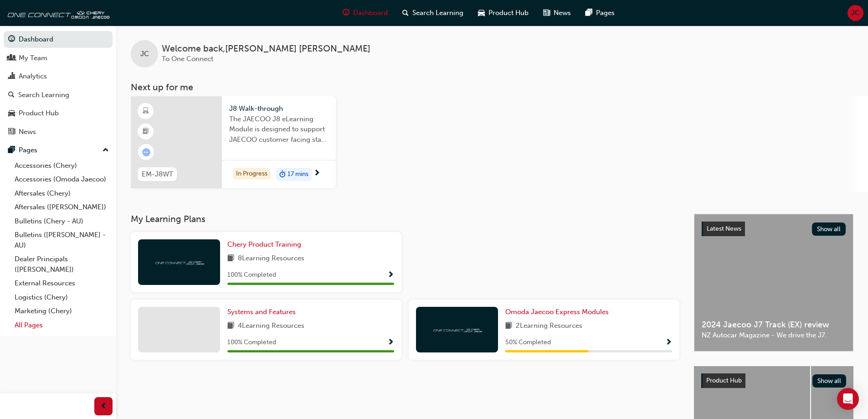 The image size is (868, 419). What do you see at coordinates (33, 58) in the screenshot?
I see `div: My Team` at bounding box center [33, 58].